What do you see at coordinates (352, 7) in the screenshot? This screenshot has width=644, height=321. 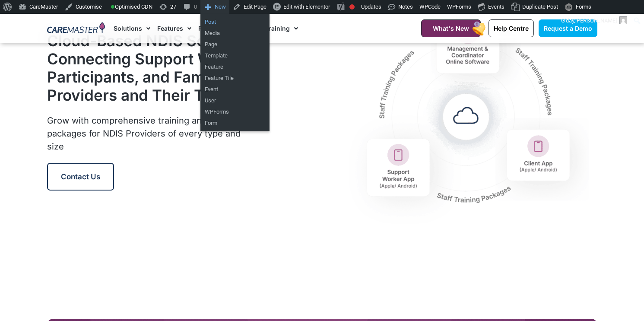 I see `div: Focus keyphrase not set` at bounding box center [352, 7].